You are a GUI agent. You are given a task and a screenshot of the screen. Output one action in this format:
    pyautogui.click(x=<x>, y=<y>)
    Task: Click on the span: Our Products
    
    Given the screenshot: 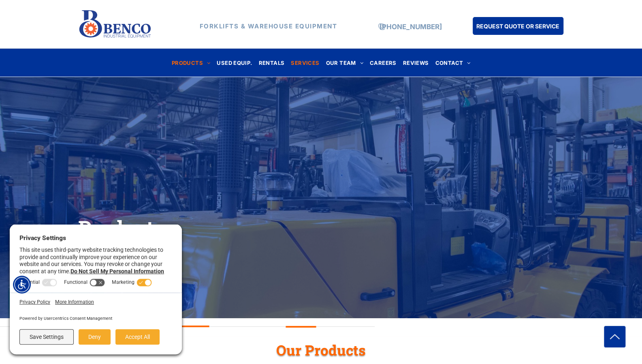 What is the action you would take?
    pyautogui.click(x=321, y=350)
    